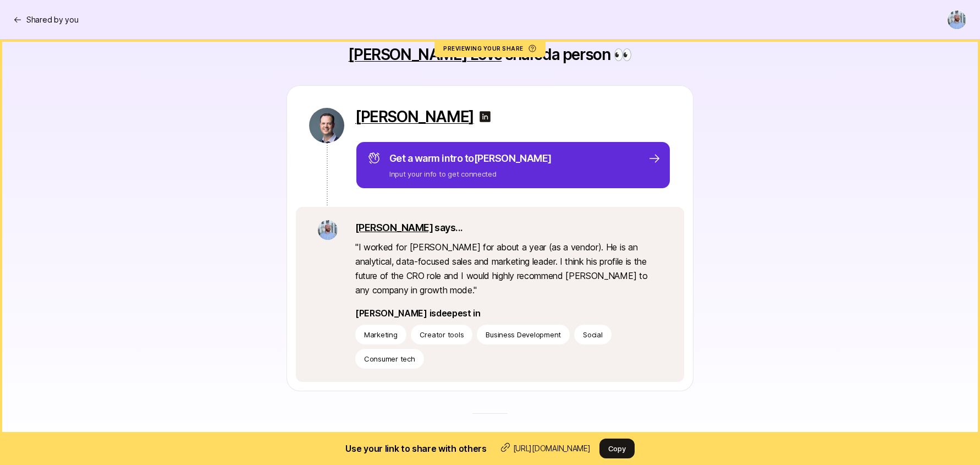  I want to click on img: linkedin-logo, so click(485, 117).